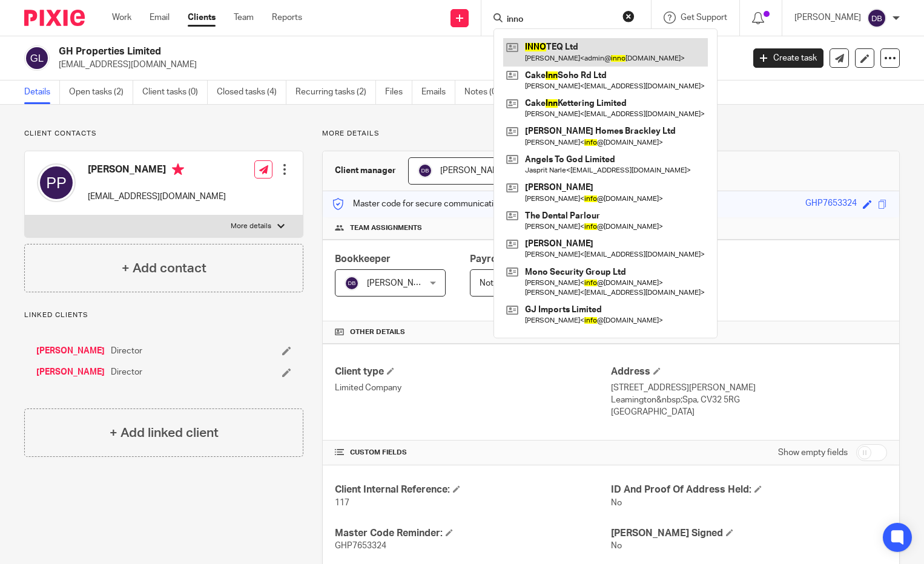 The height and width of the screenshot is (564, 924). Describe the element at coordinates (365, 171) in the screenshot. I see `h3: Client manager` at that location.